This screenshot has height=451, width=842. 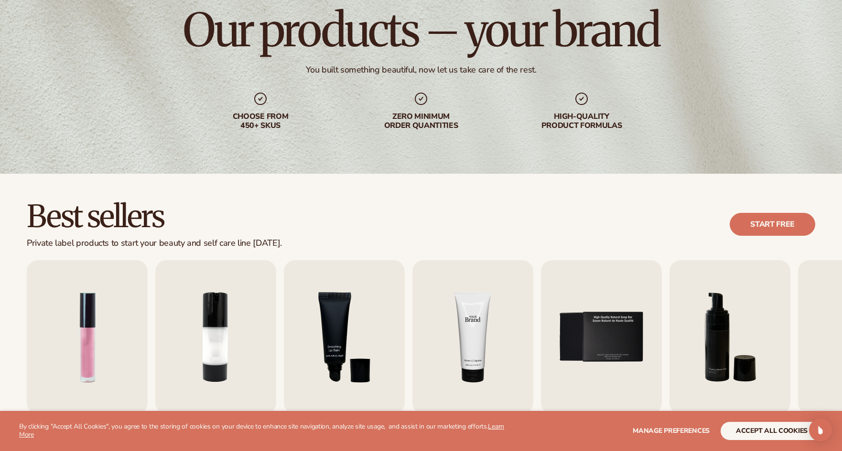 I want to click on div: You built something beautiful, now let us take care of the rest., so click(x=421, y=70).